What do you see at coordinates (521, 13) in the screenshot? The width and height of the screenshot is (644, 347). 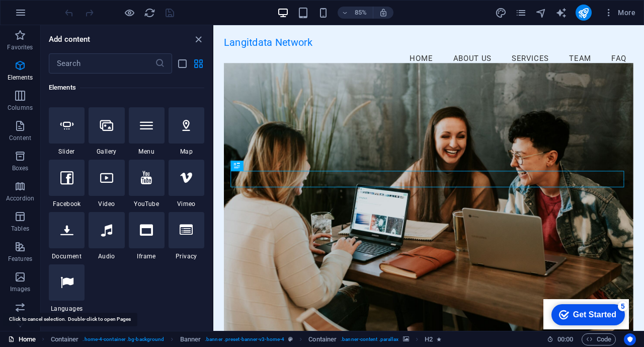 I see `button: pages` at bounding box center [521, 13].